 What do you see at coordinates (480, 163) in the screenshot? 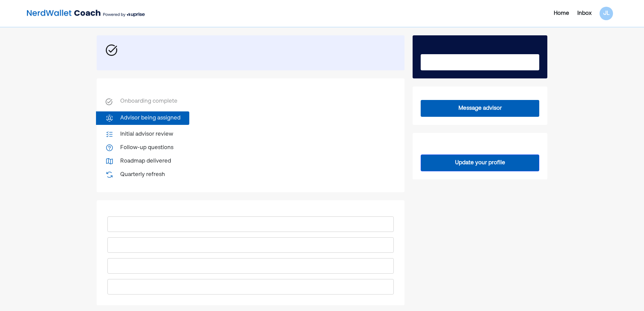
I see `button: Update your profile` at bounding box center [480, 163].